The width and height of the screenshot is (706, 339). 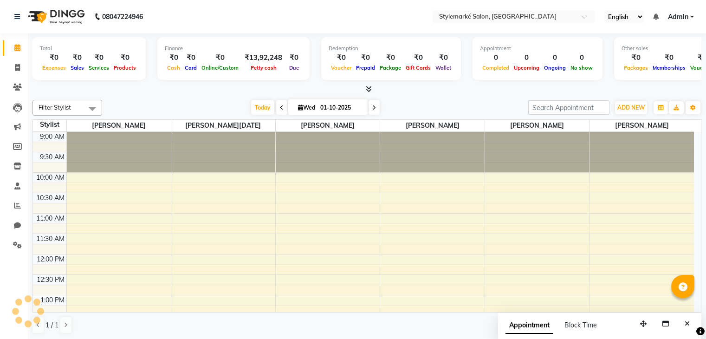 What do you see at coordinates (678, 17) in the screenshot?
I see `span: Admin` at bounding box center [678, 17].